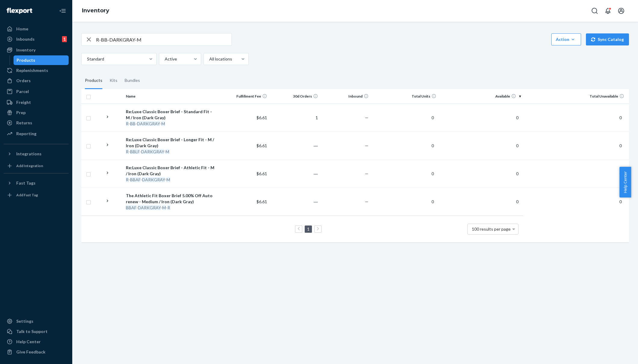 Image resolution: width=638 pixels, height=364 pixels. I want to click on div: 1, so click(64, 39).